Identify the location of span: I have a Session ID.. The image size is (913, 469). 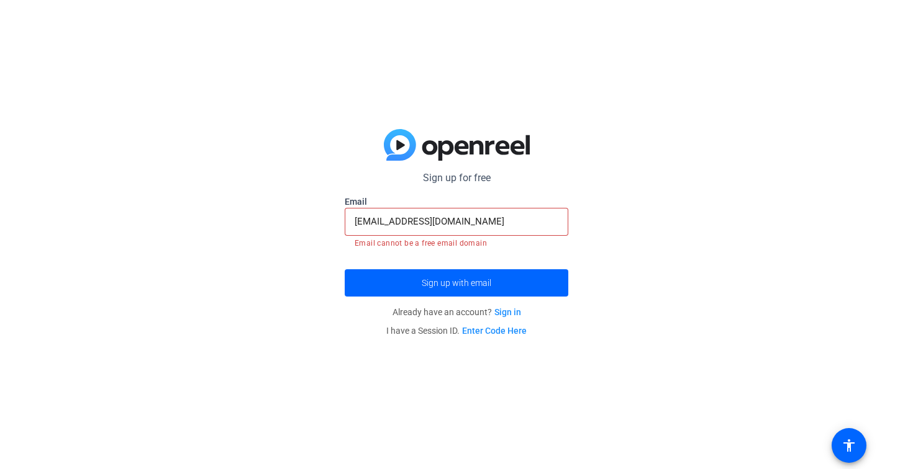
(456, 331).